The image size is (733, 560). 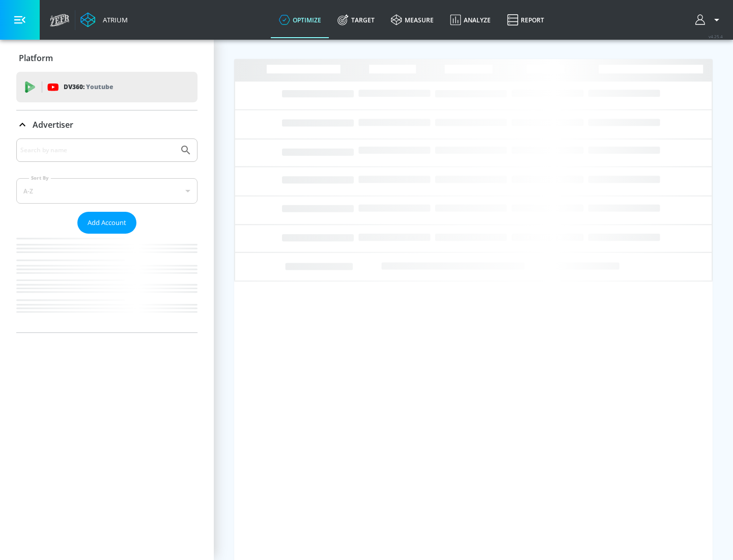 What do you see at coordinates (107, 87) in the screenshot?
I see `div: DV360: Youtube` at bounding box center [107, 87].